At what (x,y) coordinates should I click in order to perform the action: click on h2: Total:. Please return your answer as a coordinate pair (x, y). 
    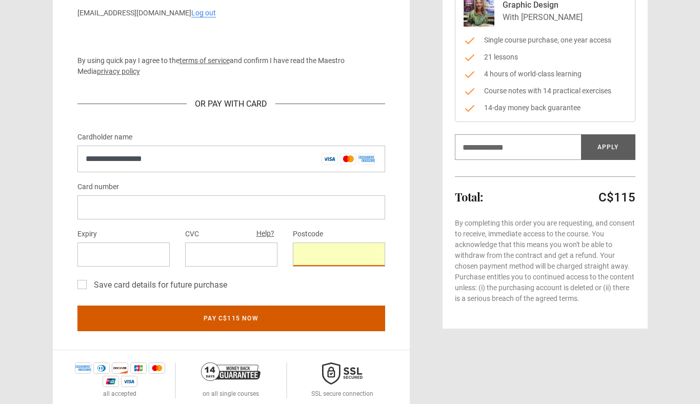
    Looking at the image, I should click on (468, 197).